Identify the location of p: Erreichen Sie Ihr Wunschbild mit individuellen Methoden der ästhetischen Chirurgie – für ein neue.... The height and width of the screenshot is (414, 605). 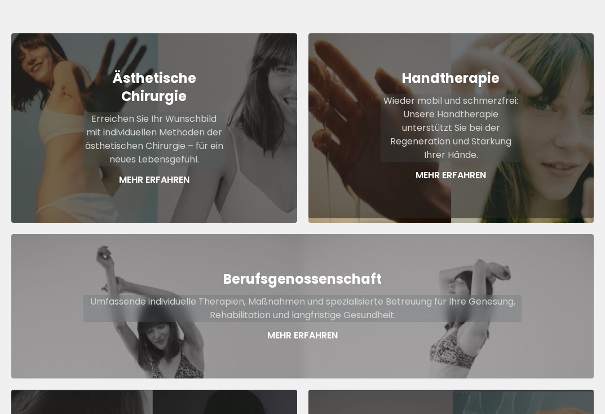
(154, 139).